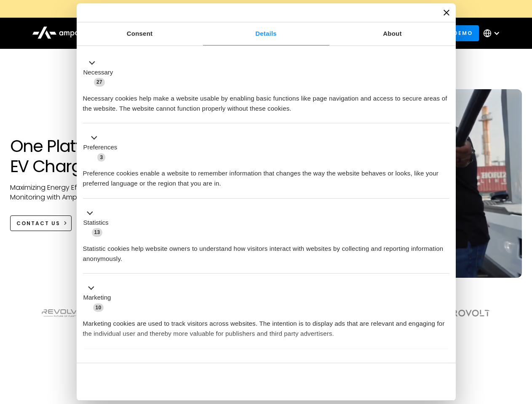 This screenshot has height=404, width=532. I want to click on label: Necessary, so click(98, 73).